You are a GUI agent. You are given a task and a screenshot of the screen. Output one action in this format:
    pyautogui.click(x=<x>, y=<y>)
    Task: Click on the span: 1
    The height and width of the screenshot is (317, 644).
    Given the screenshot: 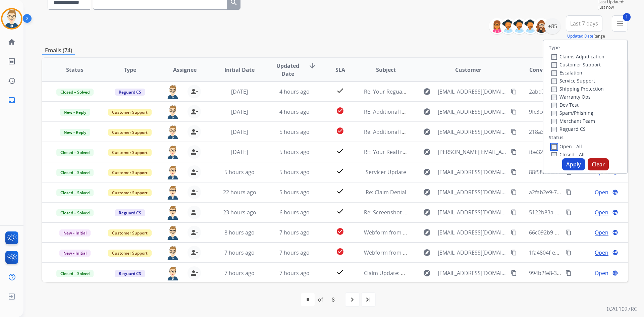 What is the action you would take?
    pyautogui.click(x=626, y=17)
    